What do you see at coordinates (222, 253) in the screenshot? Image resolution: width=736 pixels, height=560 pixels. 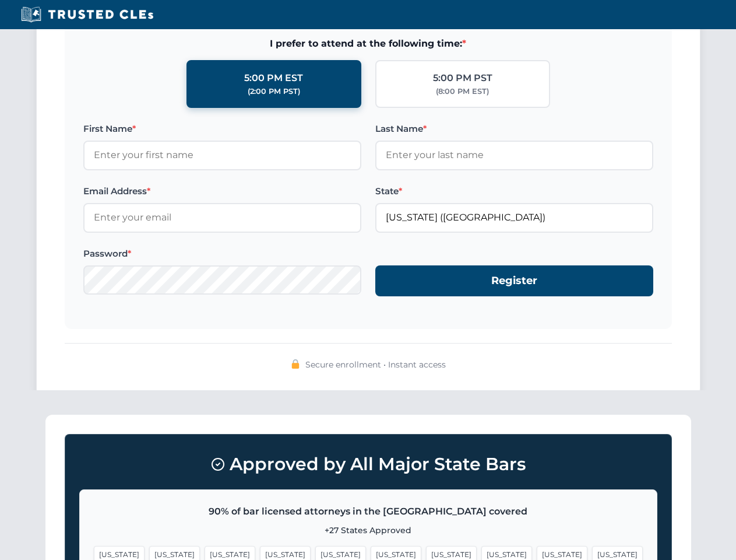 I see `label: Password` at bounding box center [222, 253].